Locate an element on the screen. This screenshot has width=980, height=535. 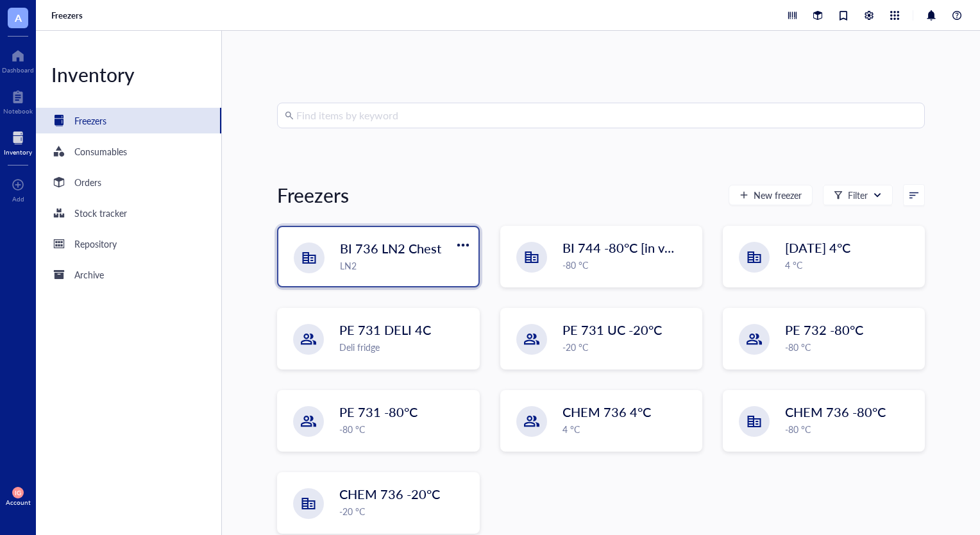
button: New freezer is located at coordinates (770, 195).